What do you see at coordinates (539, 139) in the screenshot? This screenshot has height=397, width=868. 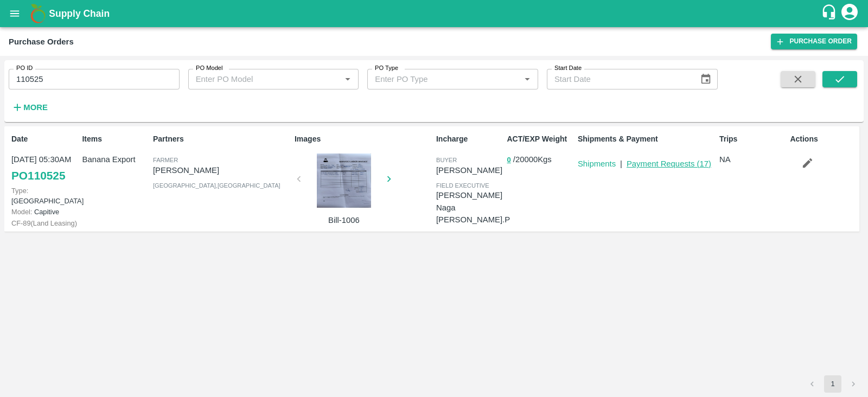 I see `p: ACT/EXP Weight` at bounding box center [539, 139].